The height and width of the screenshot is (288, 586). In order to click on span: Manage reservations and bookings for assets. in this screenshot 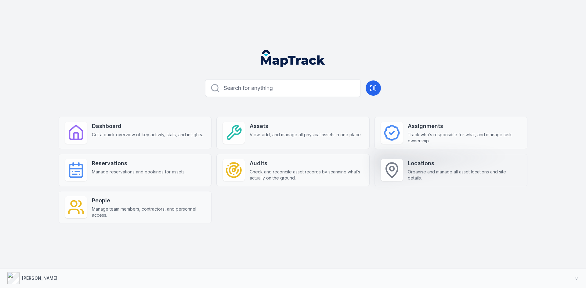, I will do `click(138, 172)`.